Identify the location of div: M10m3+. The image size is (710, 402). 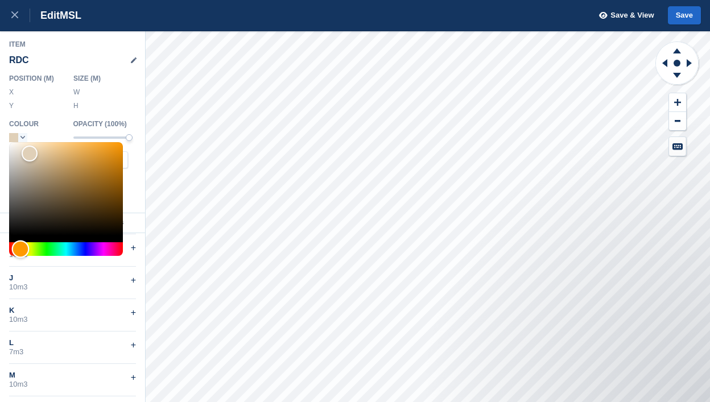
(72, 380).